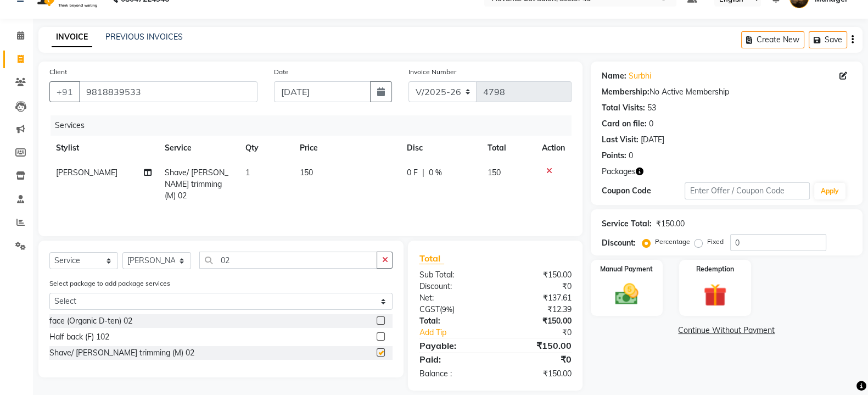 The width and height of the screenshot is (868, 395). Describe the element at coordinates (281, 72) in the screenshot. I see `label: Date` at that location.